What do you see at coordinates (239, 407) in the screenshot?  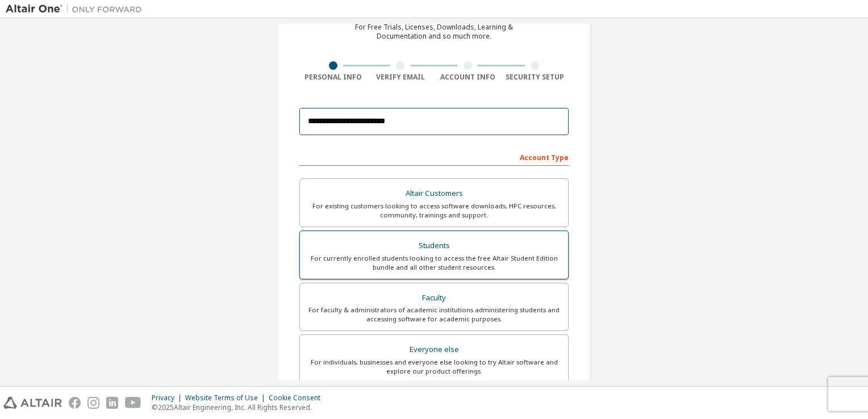 I see `p: © 2025 Altair Engineering, Inc. All Rights Reserved.` at bounding box center [239, 407].